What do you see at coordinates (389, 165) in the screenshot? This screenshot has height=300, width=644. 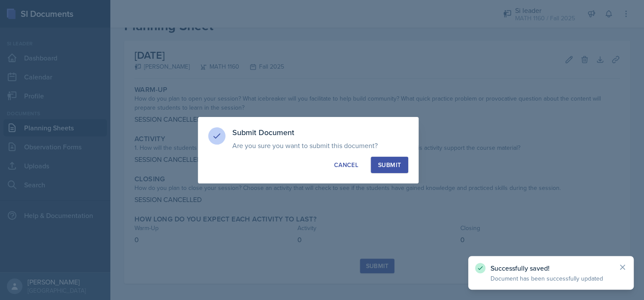 I see `div: Submit` at bounding box center [389, 165].